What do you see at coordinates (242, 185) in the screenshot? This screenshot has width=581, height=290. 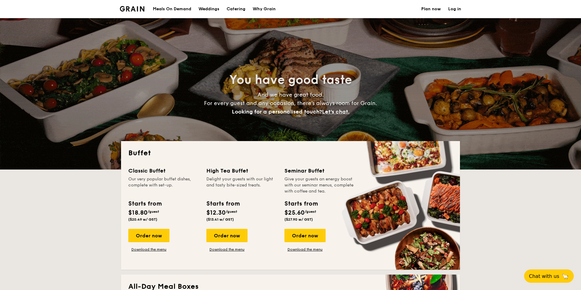 I see `div: Delight your guests with our light and tasty bite-sized treats.` at bounding box center [242, 185].